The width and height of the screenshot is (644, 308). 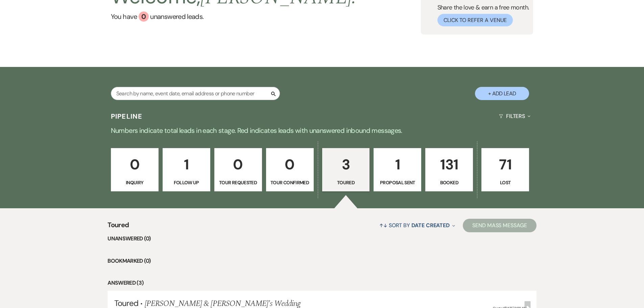 I want to click on a: 0Tour Confirmed, so click(x=290, y=170).